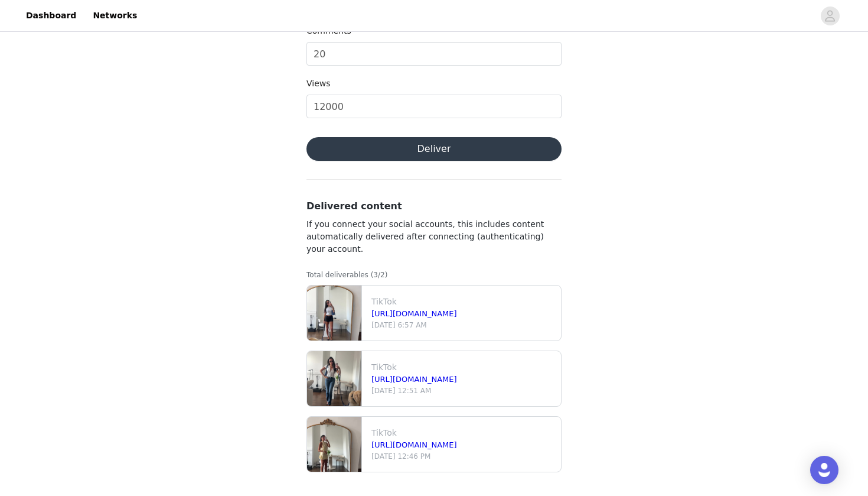  What do you see at coordinates (115, 15) in the screenshot?
I see `a: Networks` at bounding box center [115, 15].